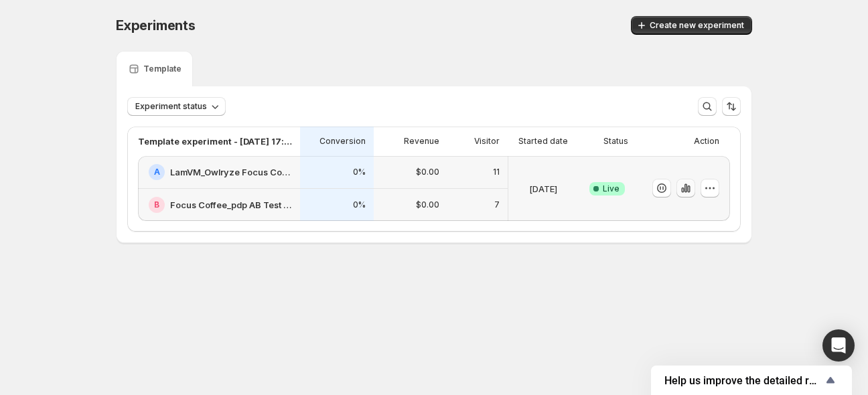 Image resolution: width=868 pixels, height=395 pixels. What do you see at coordinates (743, 381) in the screenshot?
I see `span: Help us improve the detailed report for A/B campaigns` at bounding box center [743, 381].